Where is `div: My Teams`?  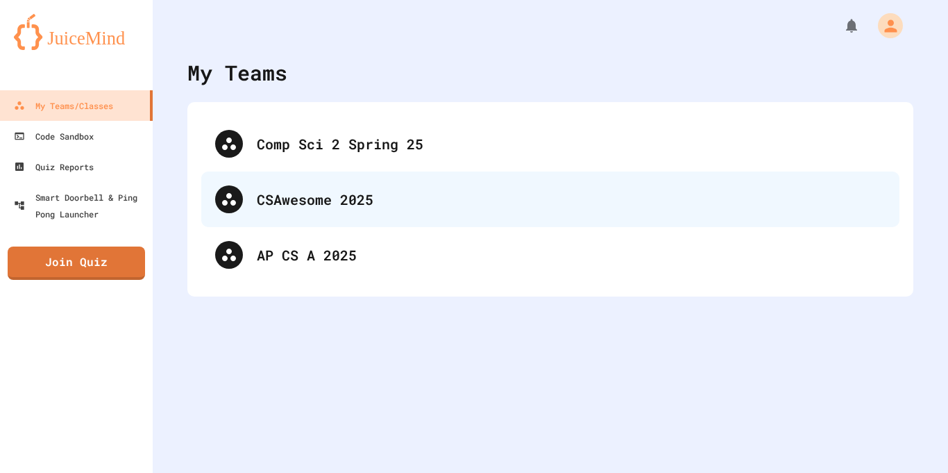
div: My Teams is located at coordinates (237, 72).